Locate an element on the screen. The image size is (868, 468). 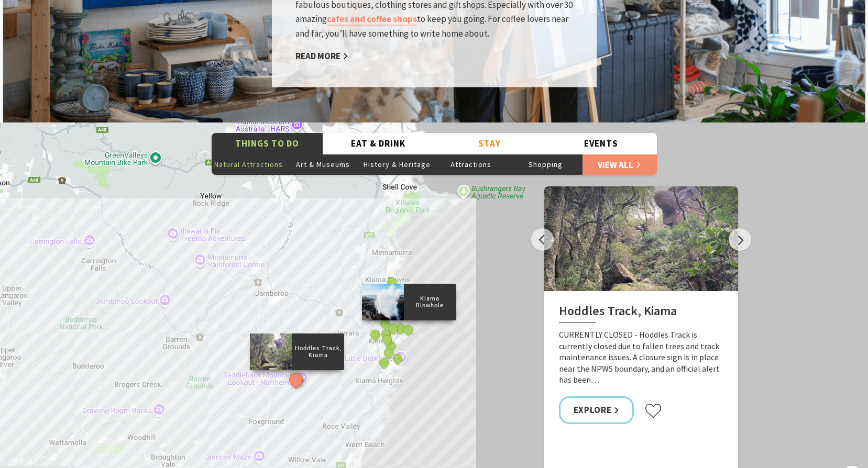
button: History & Heritage is located at coordinates (397, 164).